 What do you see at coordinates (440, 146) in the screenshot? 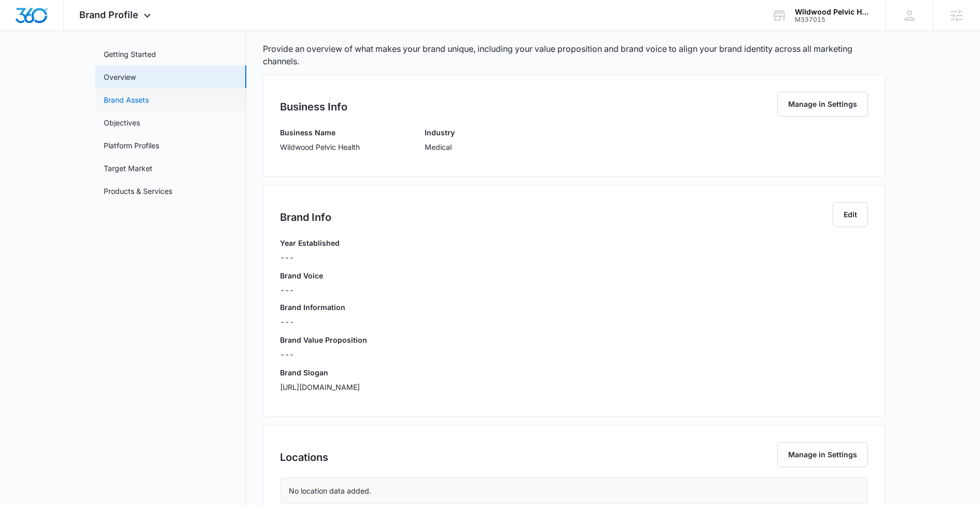
I see `p: Medical` at bounding box center [440, 146].